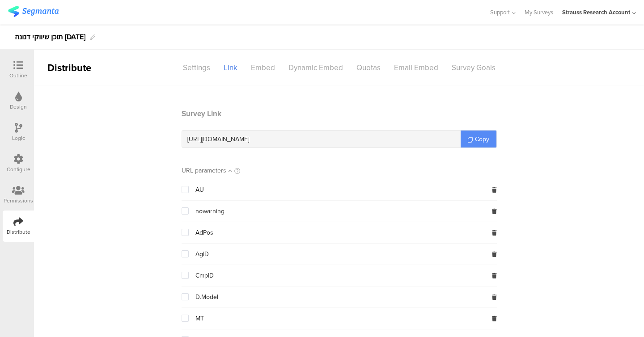  I want to click on span: AdPos, so click(205, 233).